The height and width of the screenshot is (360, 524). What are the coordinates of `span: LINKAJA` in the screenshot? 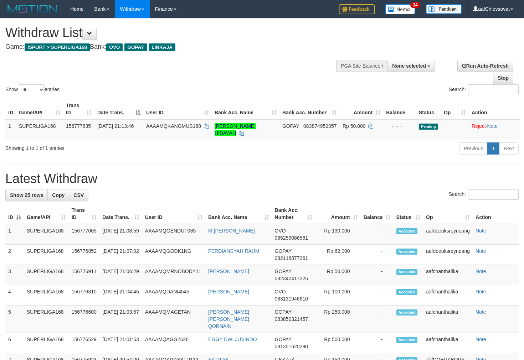 It's located at (162, 47).